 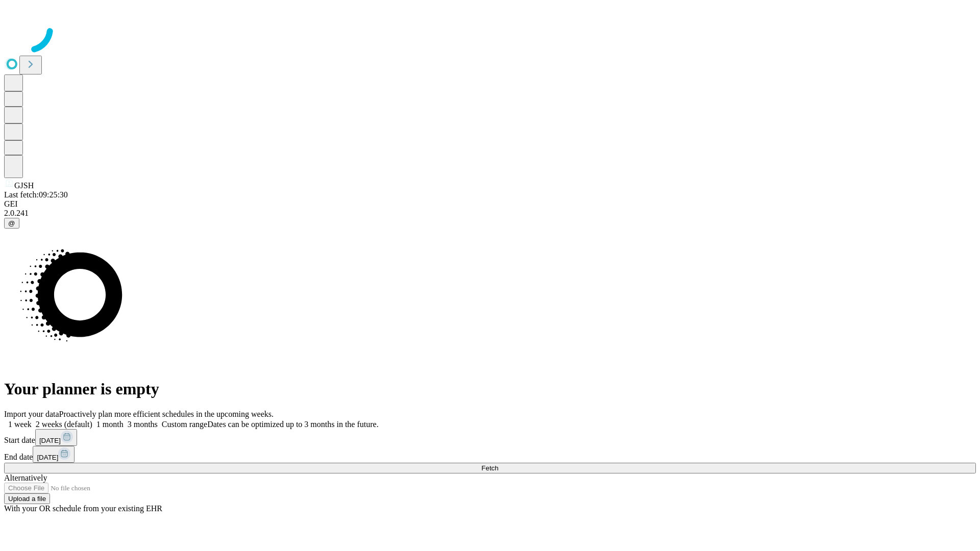 I want to click on div: End date, so click(x=490, y=454).